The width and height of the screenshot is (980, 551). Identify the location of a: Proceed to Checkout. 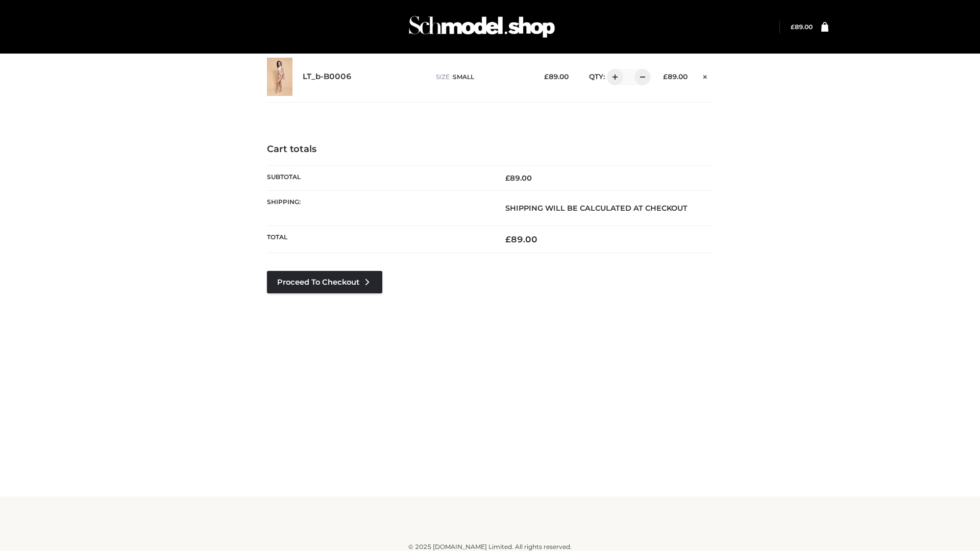
(325, 282).